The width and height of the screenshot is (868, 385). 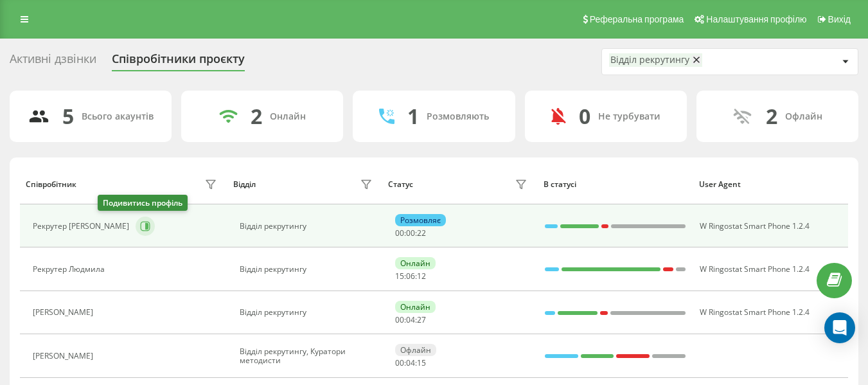 I want to click on div: Статус, so click(x=400, y=184).